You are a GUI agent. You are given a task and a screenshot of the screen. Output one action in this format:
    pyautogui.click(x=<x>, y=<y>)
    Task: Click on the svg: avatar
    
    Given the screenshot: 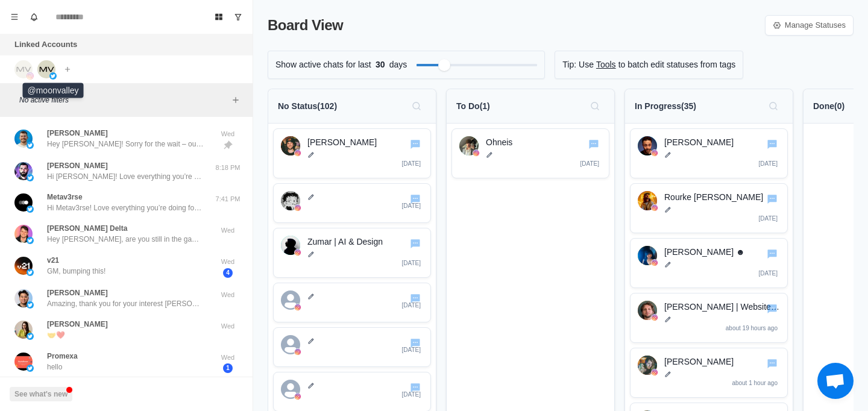 What is the action you would take?
    pyautogui.click(x=290, y=389)
    